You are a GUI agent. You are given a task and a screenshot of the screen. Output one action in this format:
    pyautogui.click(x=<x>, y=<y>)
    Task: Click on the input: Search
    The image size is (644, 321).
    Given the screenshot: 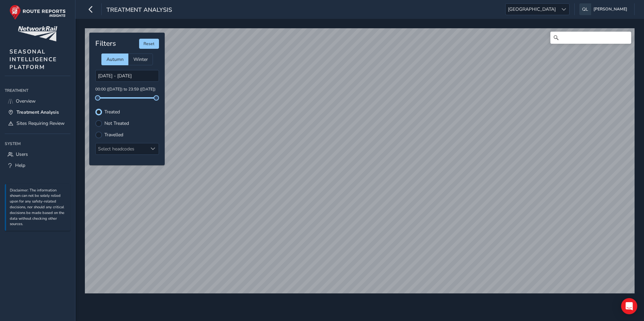 What is the action you would take?
    pyautogui.click(x=591, y=38)
    